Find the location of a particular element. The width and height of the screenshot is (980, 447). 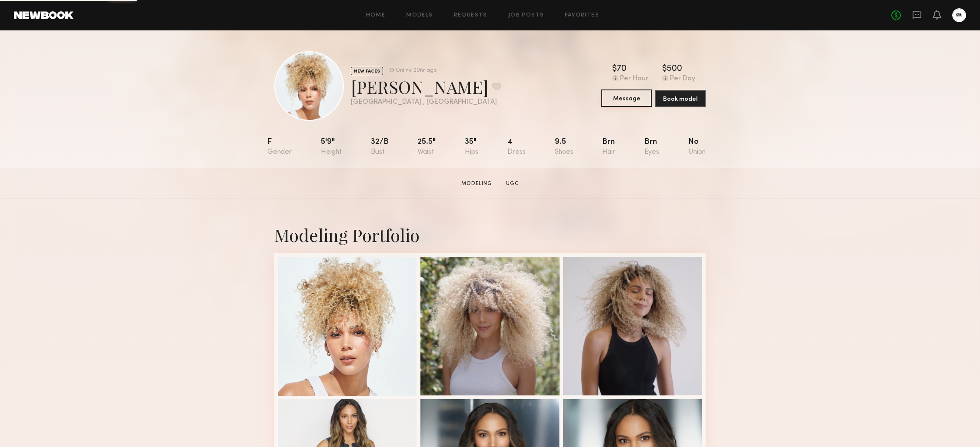

div: 5'9" is located at coordinates (331, 147).